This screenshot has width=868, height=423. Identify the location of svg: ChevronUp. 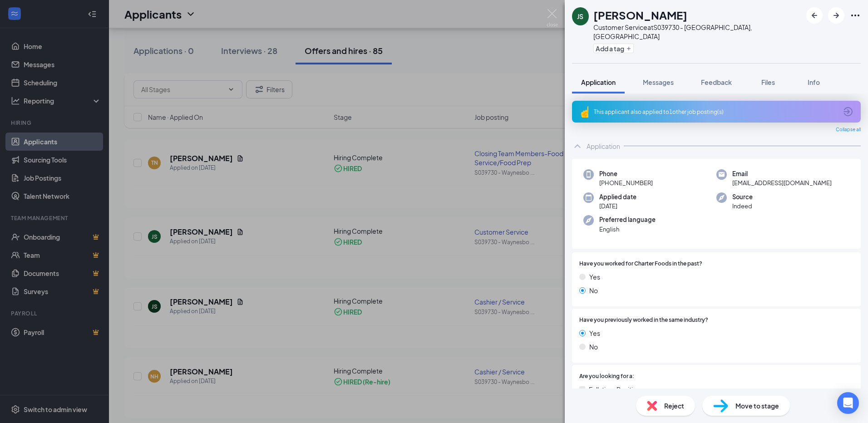
(577, 146).